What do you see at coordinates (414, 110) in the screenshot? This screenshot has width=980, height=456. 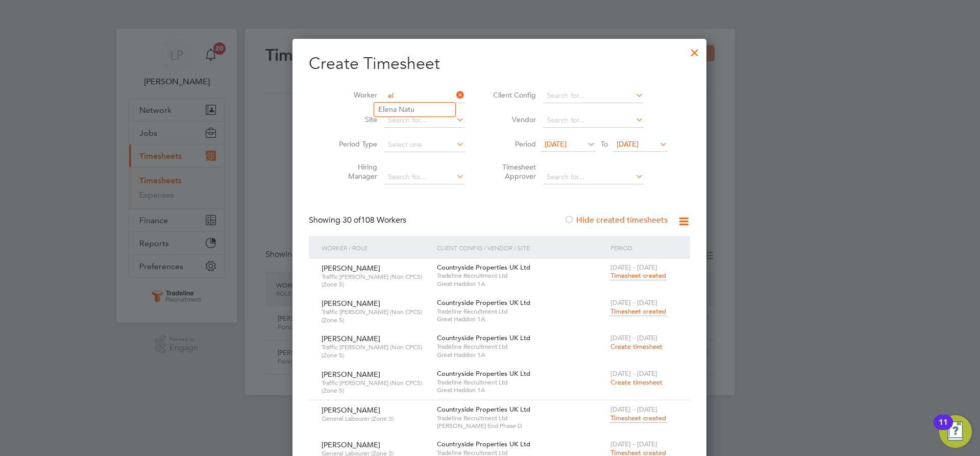 I see `li: ena Natu` at bounding box center [414, 110].